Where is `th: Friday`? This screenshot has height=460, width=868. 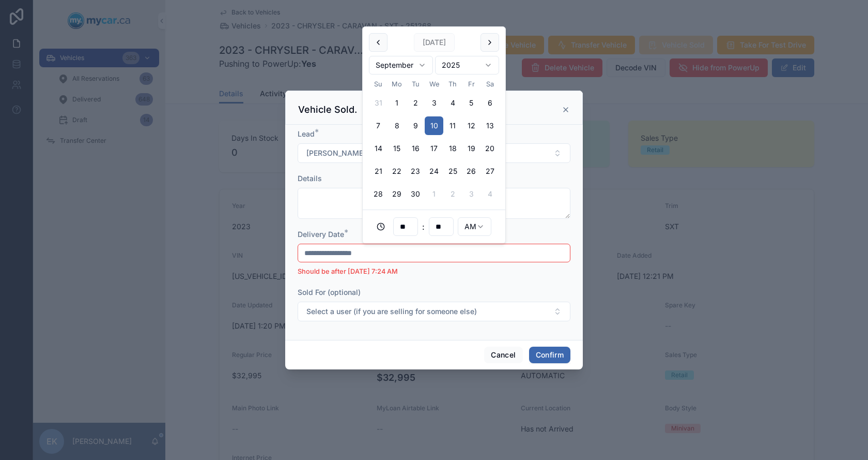 th: Friday is located at coordinates (472, 84).